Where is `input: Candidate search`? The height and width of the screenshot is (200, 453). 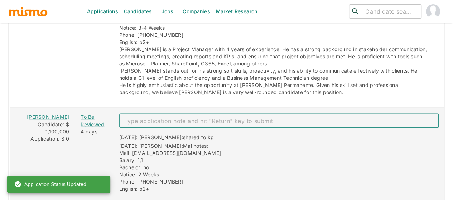
input: Candidate search is located at coordinates (390, 11).